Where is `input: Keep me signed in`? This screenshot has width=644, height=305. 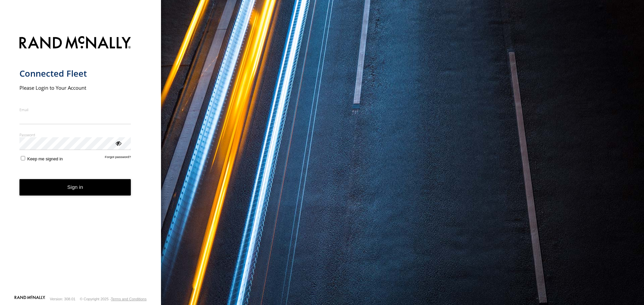
input: Keep me signed in is located at coordinates (23, 158).